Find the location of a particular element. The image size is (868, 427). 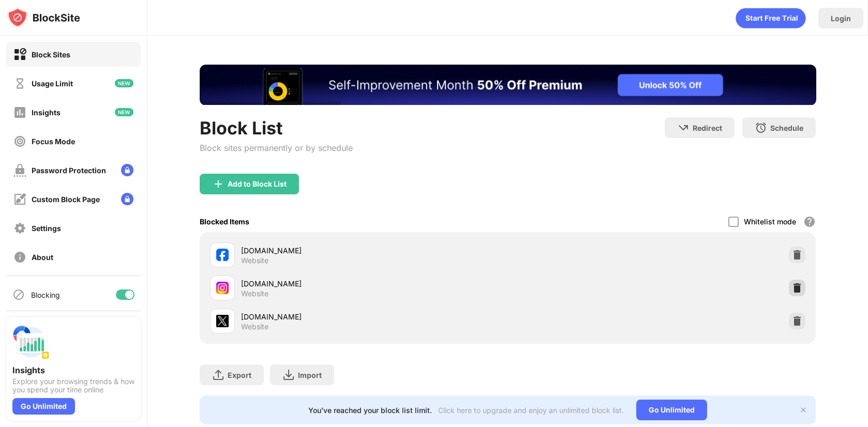

div: Whitelist mode is located at coordinates (770, 221).